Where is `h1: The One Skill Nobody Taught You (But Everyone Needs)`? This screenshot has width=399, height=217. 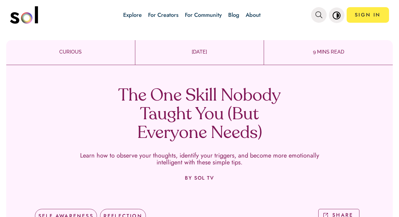
h1: The One Skill Nobody Taught You (But Everyone Needs) is located at coordinates (200, 115).